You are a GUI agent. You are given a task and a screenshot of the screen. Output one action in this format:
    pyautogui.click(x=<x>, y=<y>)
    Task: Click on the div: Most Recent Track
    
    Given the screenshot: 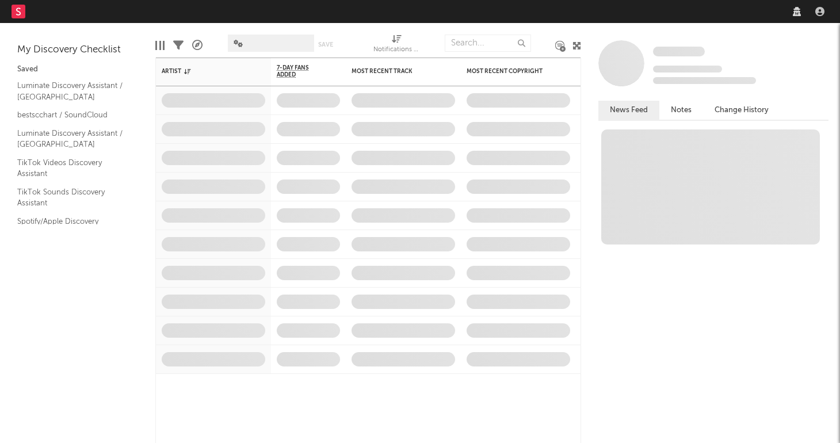 What is the action you would take?
    pyautogui.click(x=395, y=71)
    